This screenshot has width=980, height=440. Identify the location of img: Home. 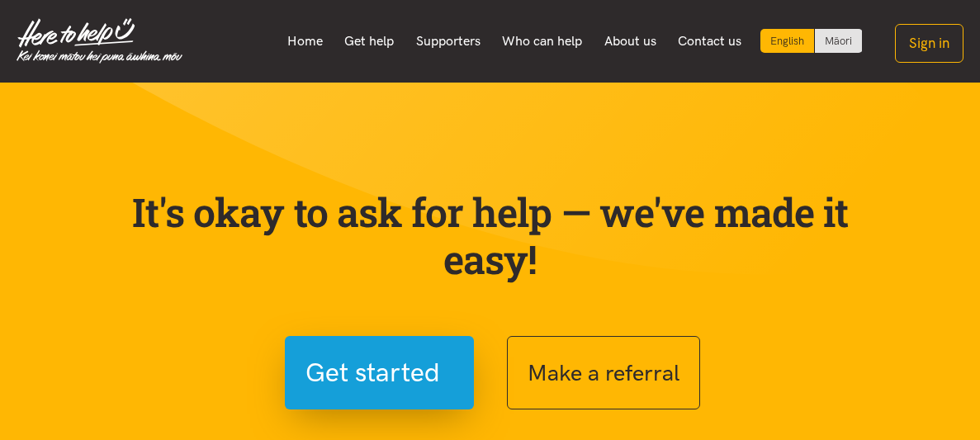
(99, 40).